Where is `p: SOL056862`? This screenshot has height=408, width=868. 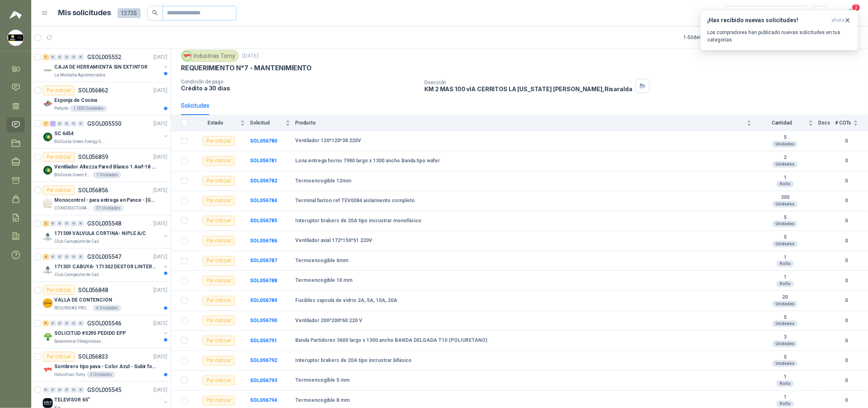
p: SOL056862 is located at coordinates (93, 90).